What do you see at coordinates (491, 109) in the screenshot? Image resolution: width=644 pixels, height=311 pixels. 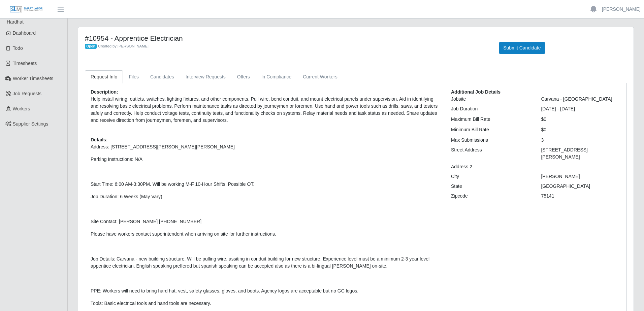 I see `div: Job Duration` at bounding box center [491, 109].